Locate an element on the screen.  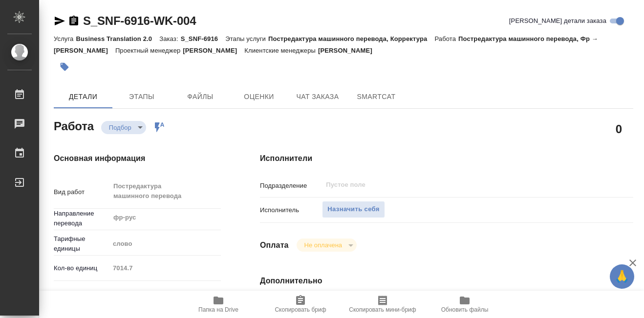
p: Услуга is located at coordinates (65, 39).